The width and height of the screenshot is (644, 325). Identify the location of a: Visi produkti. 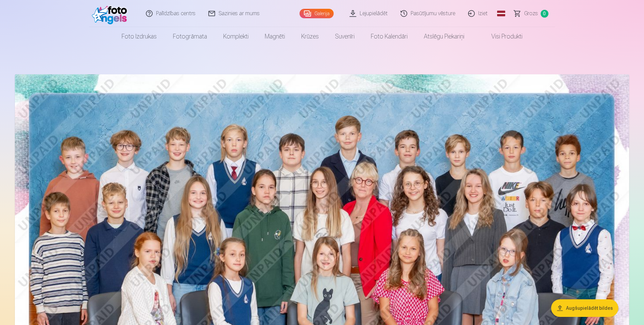
(502, 37).